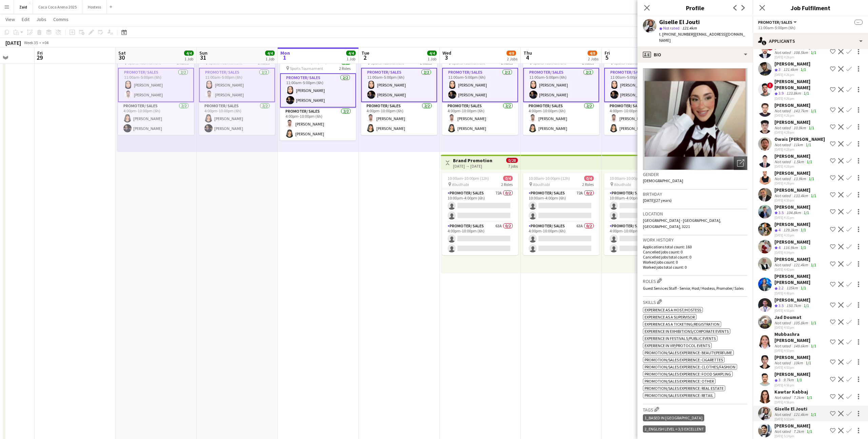 This screenshot has height=439, width=868. What do you see at coordinates (696, 257) in the screenshot?
I see `p: Cancelled jobs total count: 0` at bounding box center [696, 257].